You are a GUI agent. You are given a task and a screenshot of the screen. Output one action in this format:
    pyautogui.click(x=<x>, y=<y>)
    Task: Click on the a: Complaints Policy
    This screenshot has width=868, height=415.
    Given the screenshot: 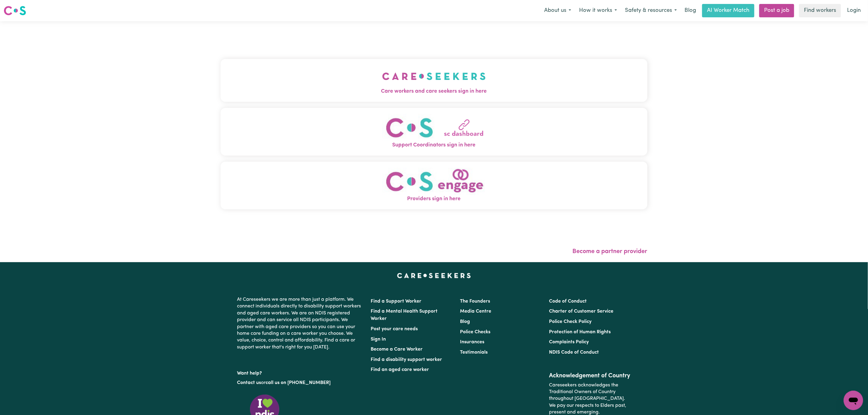 What is the action you would take?
    pyautogui.click(x=569, y=342)
    